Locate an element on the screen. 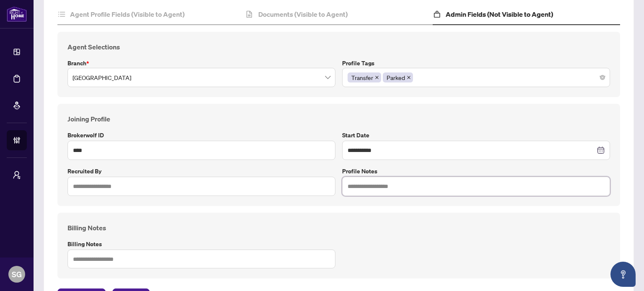  span: SG is located at coordinates (17, 275).